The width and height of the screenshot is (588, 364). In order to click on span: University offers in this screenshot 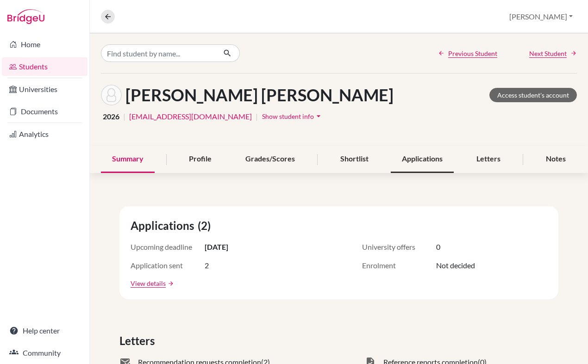, I will do `click(399, 247)`.